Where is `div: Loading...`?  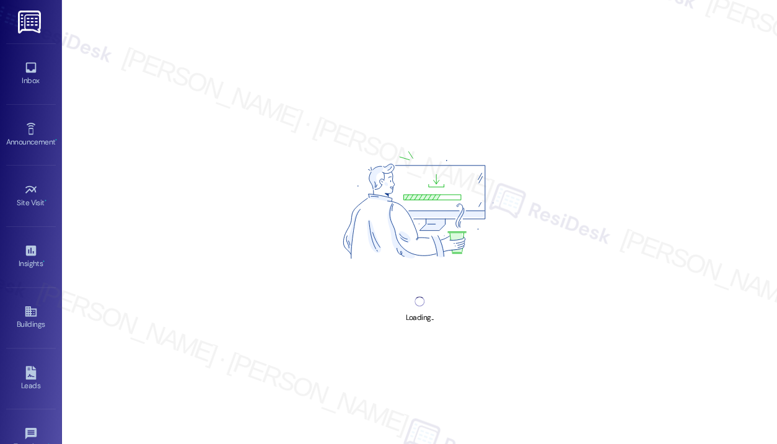 div: Loading... is located at coordinates (419, 317).